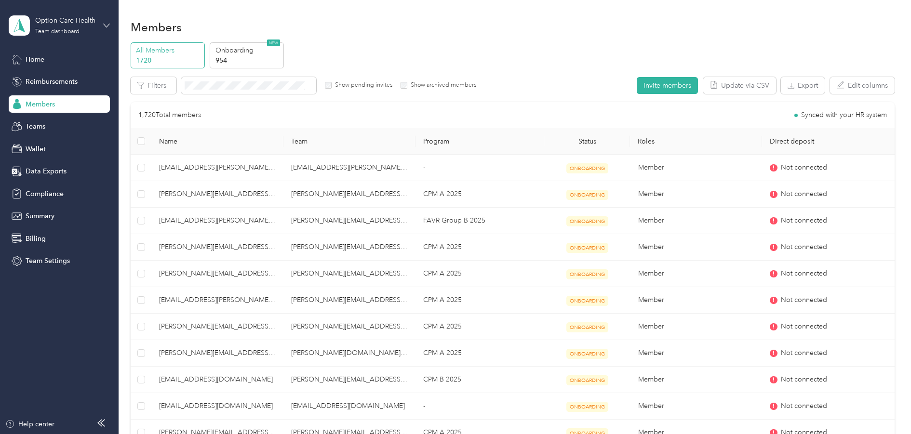  I want to click on td: alexa.horrocks@optioncare.com, so click(217, 300).